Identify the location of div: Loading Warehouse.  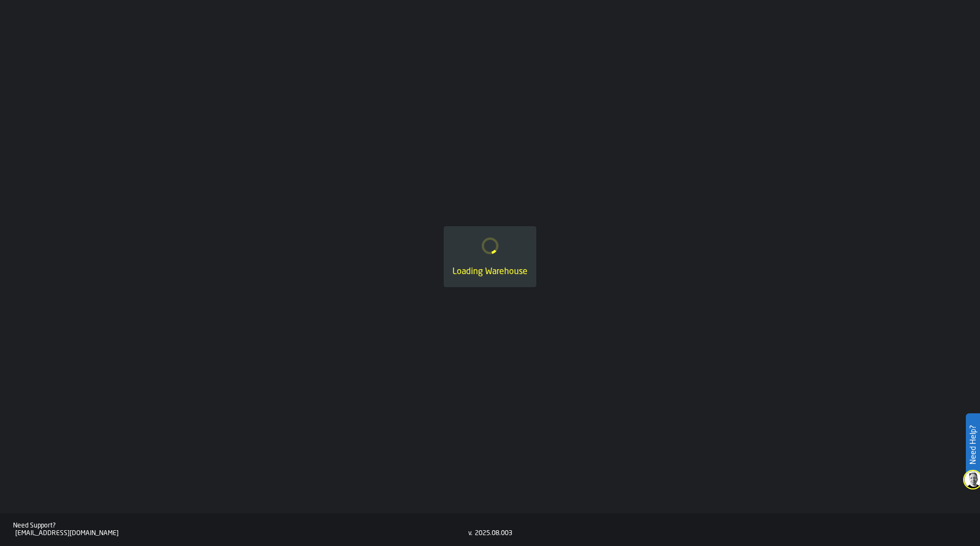
(490, 273).